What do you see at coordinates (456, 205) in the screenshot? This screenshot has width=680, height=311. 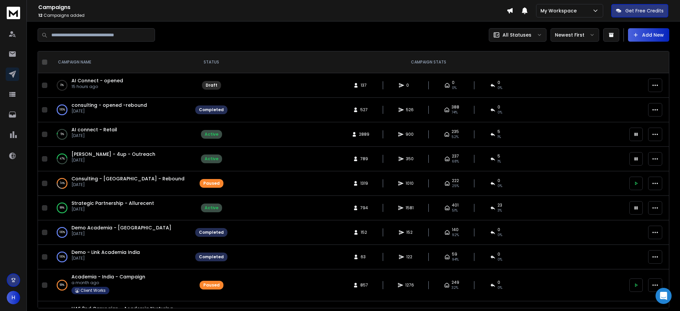 I see `span: 401` at bounding box center [456, 205].